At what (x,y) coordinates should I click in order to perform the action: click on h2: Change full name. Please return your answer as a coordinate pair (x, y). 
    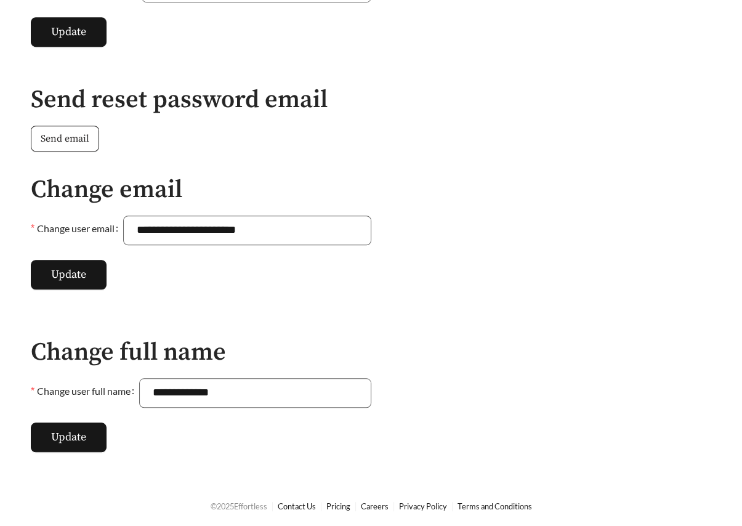
    Looking at the image, I should click on (201, 352).